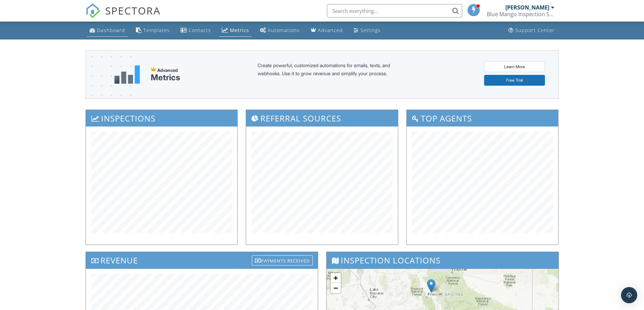 This screenshot has width=644, height=310. I want to click on input: Search everything..., so click(394, 11).